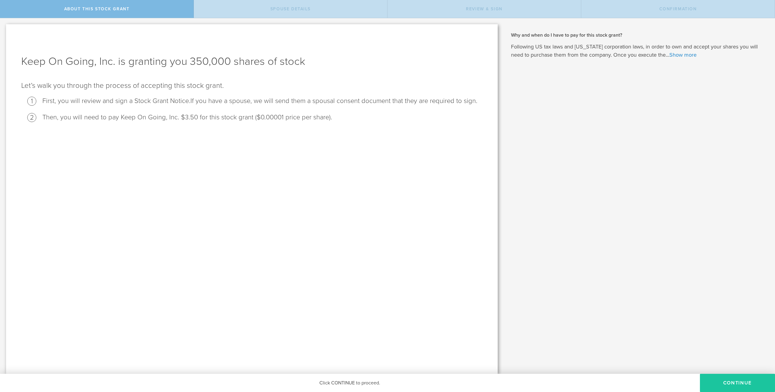  What do you see at coordinates (638, 35) in the screenshot?
I see `h2: Why and when do I have to pay for this stock grant?` at bounding box center [638, 35].